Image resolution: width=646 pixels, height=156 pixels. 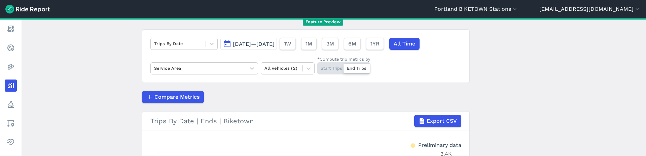 What do you see at coordinates (11, 67) in the screenshot?
I see `a: Heatmaps` at bounding box center [11, 67].